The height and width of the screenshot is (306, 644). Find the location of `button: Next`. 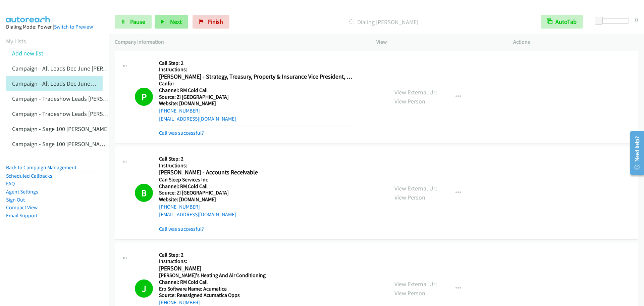

button: Next is located at coordinates (172, 22).